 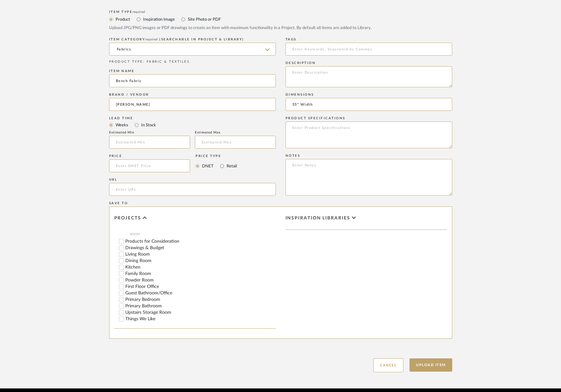 What do you see at coordinates (200, 312) in the screenshot?
I see `label: Upstairs Storage Room` at bounding box center [200, 312].